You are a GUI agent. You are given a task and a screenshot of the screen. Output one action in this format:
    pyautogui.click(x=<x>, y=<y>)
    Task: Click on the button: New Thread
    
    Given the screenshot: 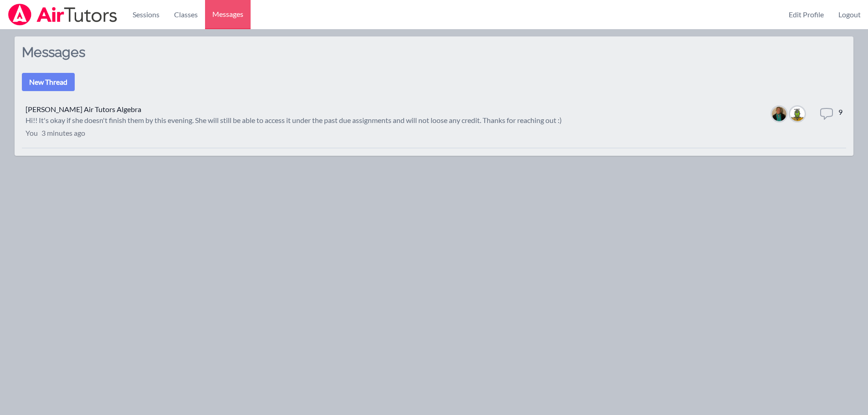 What is the action you would take?
    pyautogui.click(x=48, y=82)
    